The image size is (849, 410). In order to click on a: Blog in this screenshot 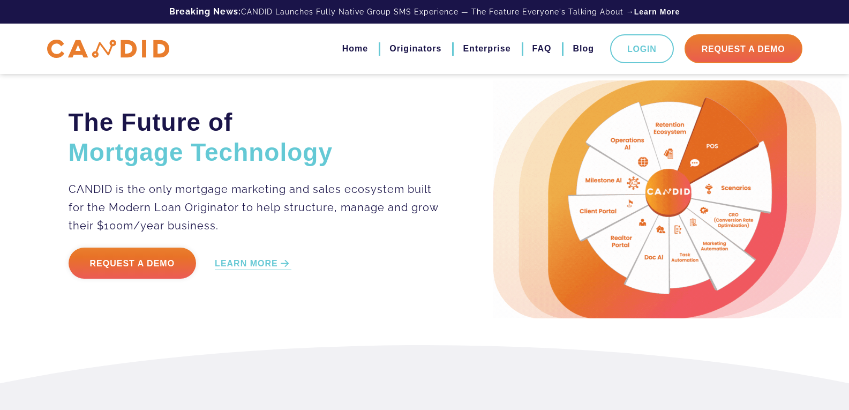, I will do `click(583, 49)`.